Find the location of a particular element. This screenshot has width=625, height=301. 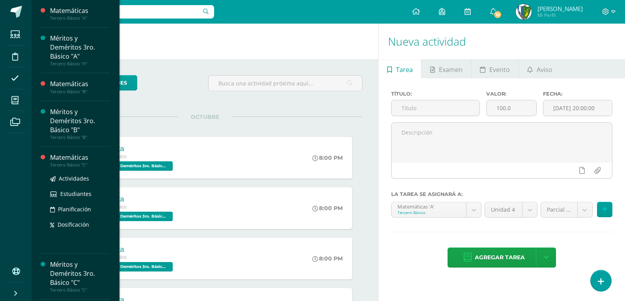

div: Méritos y Deméritos 3ro. Básico "C" is located at coordinates (80, 274).